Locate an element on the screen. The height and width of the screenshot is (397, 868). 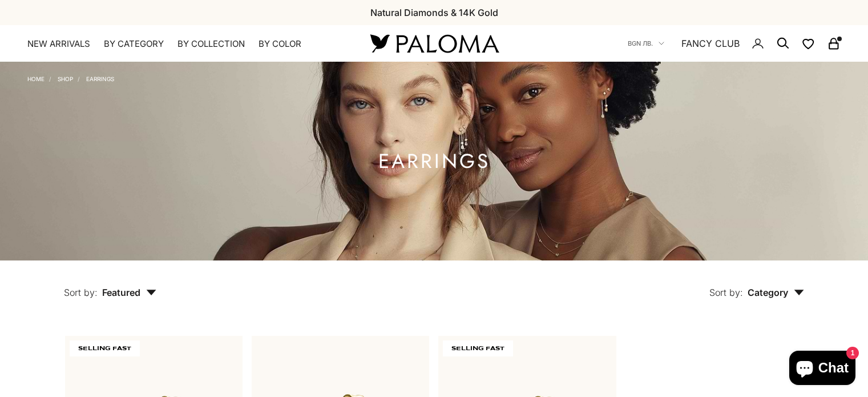
span: Category is located at coordinates (775, 292).